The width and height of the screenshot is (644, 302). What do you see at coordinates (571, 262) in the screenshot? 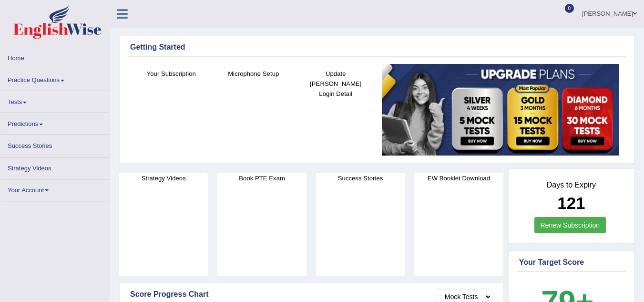
I see `div: Your Target Score` at bounding box center [571, 262].